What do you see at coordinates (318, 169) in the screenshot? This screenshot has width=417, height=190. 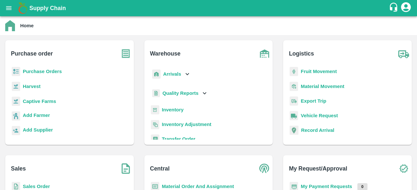 I see `b: My Request/Approval` at bounding box center [318, 169].